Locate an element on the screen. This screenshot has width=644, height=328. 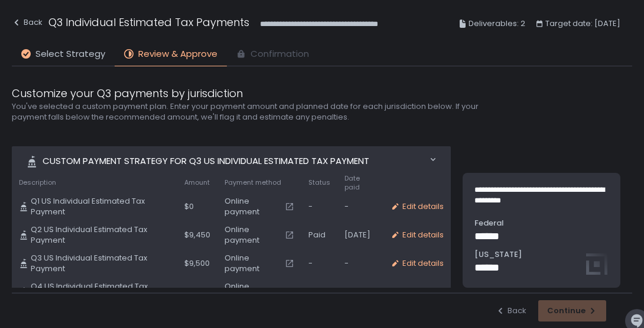
div: Paid is located at coordinates (320, 235).